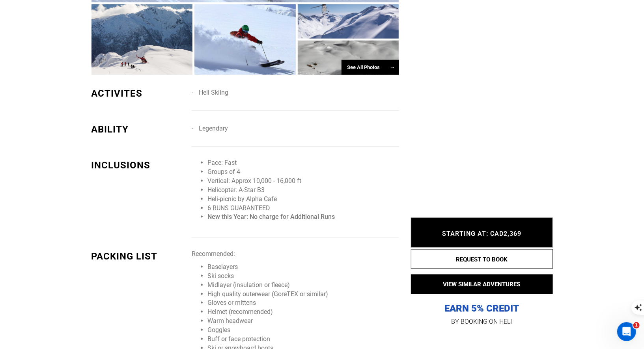 The height and width of the screenshot is (349, 644). I want to click on span: STARTING AT: CAD2,369, so click(481, 233).